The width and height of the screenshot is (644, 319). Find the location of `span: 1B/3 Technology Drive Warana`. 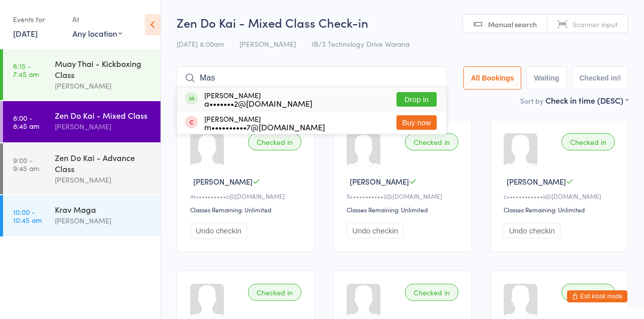

span: 1B/3 Technology Drive Warana is located at coordinates (360, 44).